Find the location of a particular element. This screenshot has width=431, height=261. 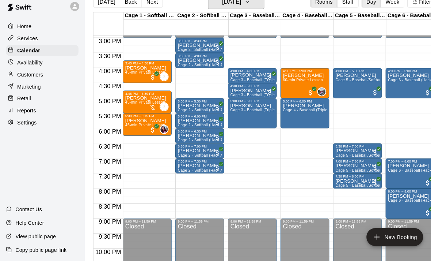

div: 3:30 PM – 4:00 PM is located at coordinates (194, 61).